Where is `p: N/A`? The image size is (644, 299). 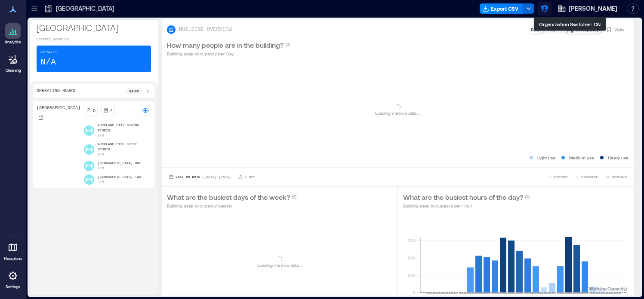
p: N/A is located at coordinates (48, 63).